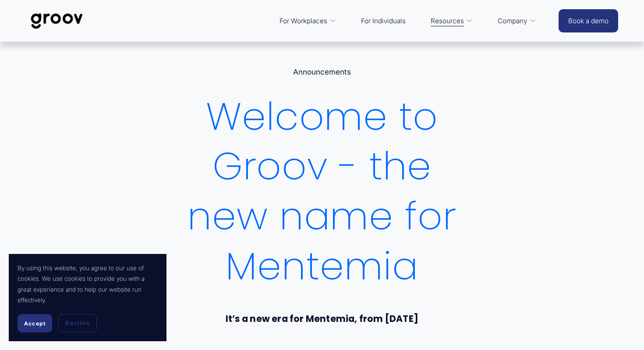 This screenshot has width=644, height=350. I want to click on img: Groov | Workplace Science Platform | Unlock Performance | Drive Results, so click(56, 21).